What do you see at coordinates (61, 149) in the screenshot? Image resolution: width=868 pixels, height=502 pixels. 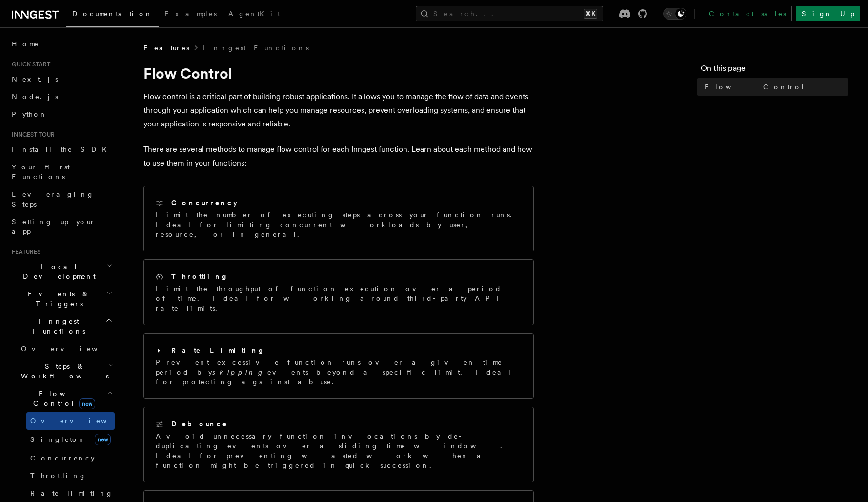 I see `a: Install the SDK` at bounding box center [61, 149].